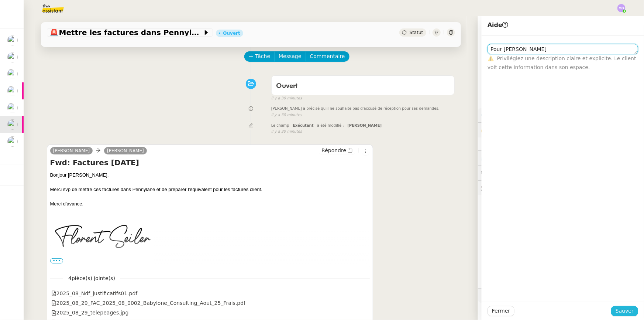 The width and height of the screenshot is (644, 320). Describe the element at coordinates (287, 86) in the screenshot. I see `span: Ouvert` at that location.